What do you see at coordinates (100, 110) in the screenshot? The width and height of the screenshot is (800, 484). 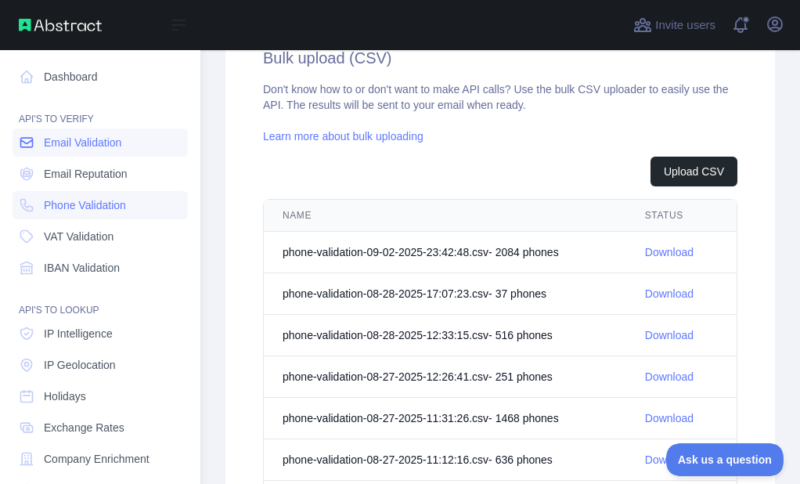 I see `div: API'S TO VERIFY` at bounding box center [100, 110].